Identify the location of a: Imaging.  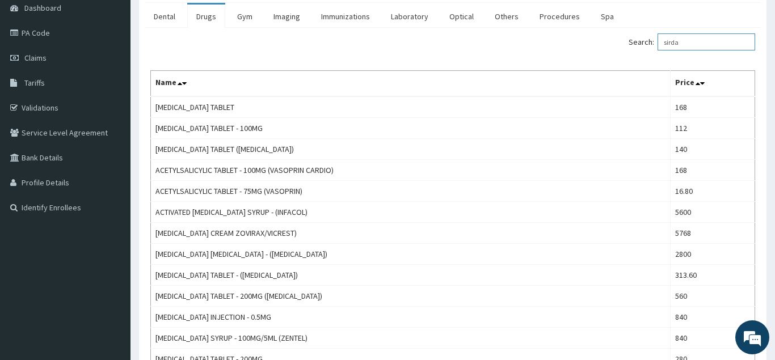
(286, 16).